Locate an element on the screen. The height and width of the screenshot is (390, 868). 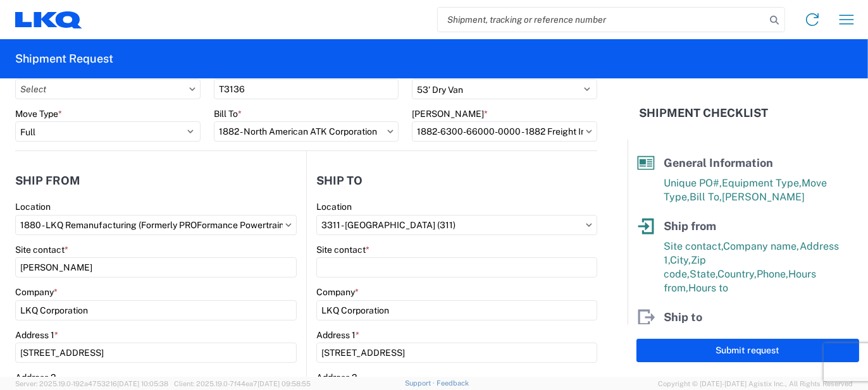
button: Submit request is located at coordinates (748, 350).